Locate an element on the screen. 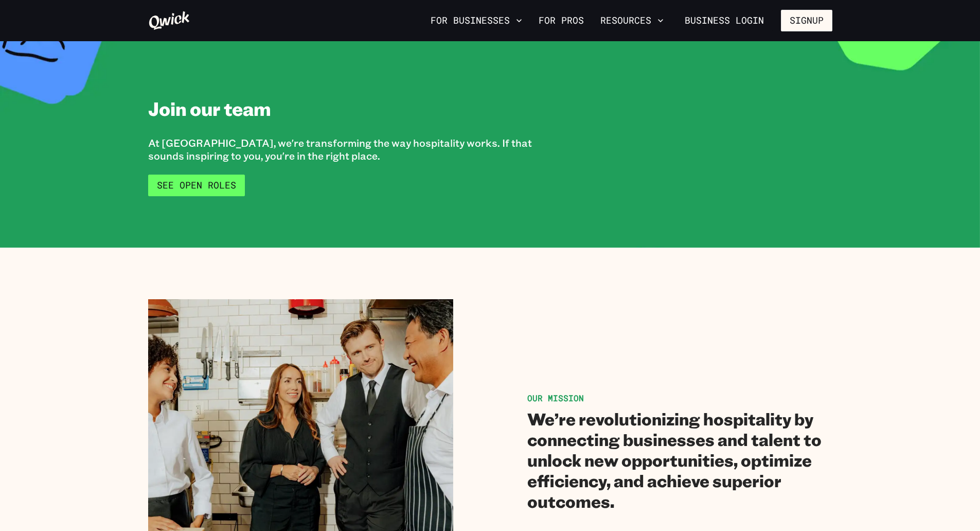 Image resolution: width=980 pixels, height=531 pixels. button: Resources is located at coordinates (632, 21).